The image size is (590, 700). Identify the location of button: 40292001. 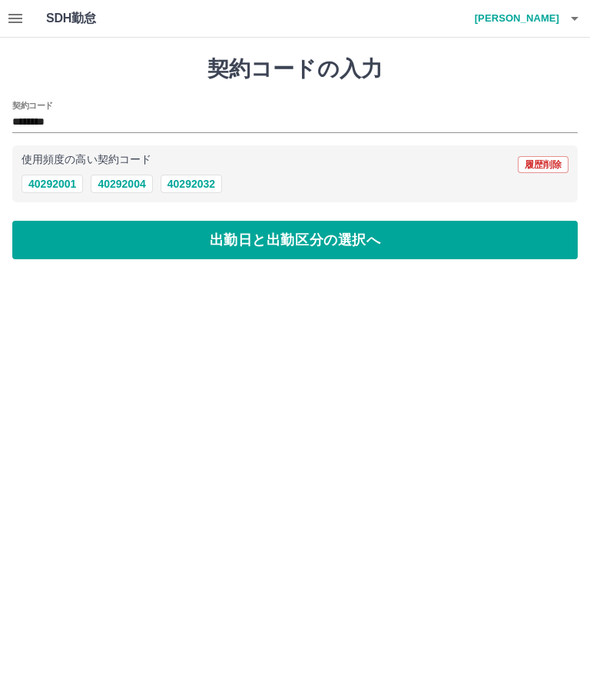
(52, 184).